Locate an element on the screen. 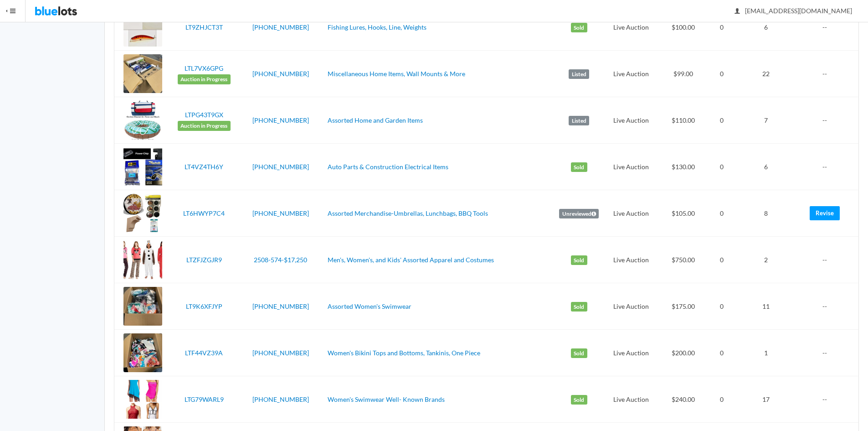 This screenshot has height=431, width=868. td: $100.00 is located at coordinates (683, 27).